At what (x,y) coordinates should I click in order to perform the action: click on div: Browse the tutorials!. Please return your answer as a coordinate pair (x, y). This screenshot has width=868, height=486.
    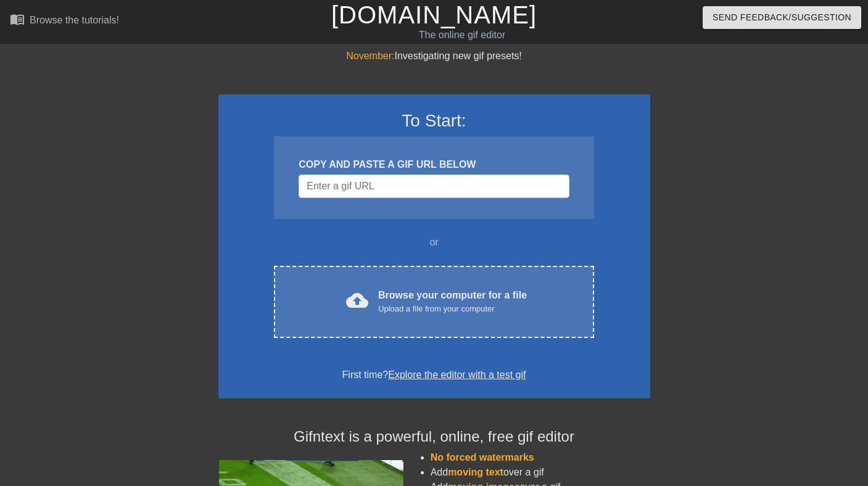
    Looking at the image, I should click on (74, 20).